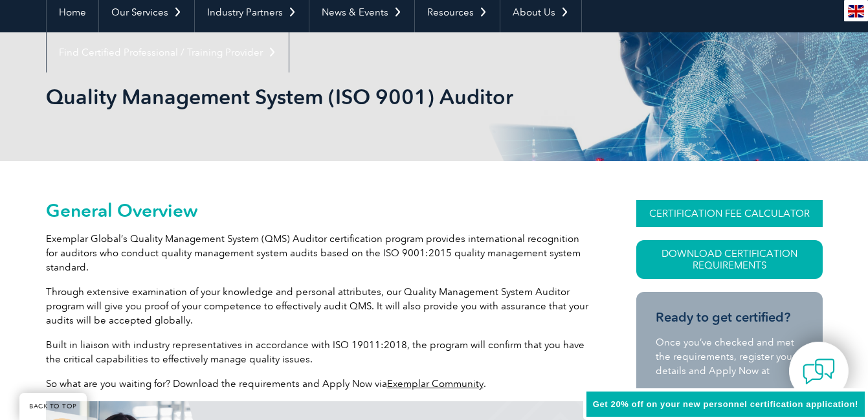 The image size is (868, 420). What do you see at coordinates (318, 306) in the screenshot?
I see `p: Through extensive examination of your knowledge and personal attributes, our Quality Management S...` at bounding box center [318, 306].